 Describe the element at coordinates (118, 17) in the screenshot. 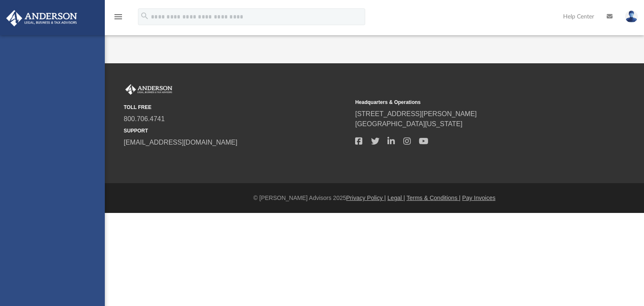

I see `i: menu` at that location.